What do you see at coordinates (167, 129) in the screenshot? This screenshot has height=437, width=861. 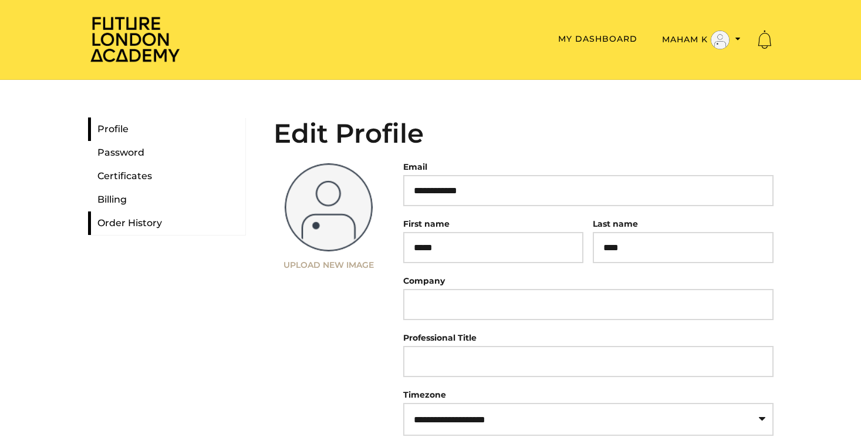 I see `a: Profile` at bounding box center [167, 129].